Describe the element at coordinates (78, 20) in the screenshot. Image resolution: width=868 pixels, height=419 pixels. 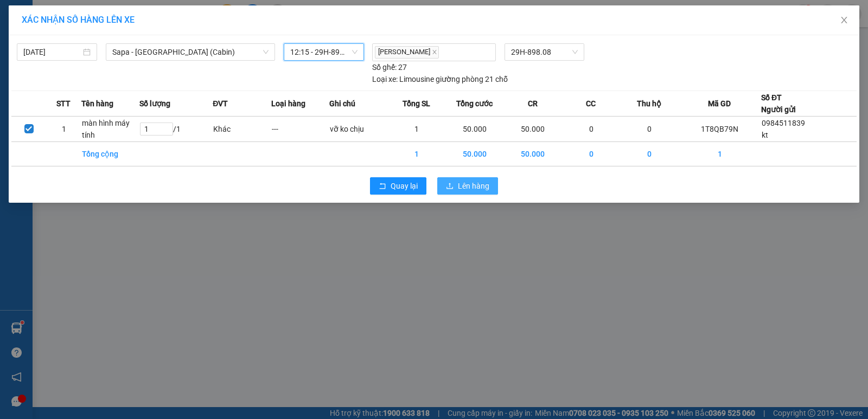
I see `span: XÁC NHẬN SỐ HÀNG LÊN XE` at that location.